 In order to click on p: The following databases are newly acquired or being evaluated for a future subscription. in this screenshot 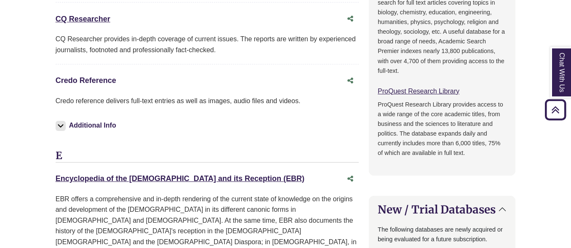, I will do `click(442, 235)`.